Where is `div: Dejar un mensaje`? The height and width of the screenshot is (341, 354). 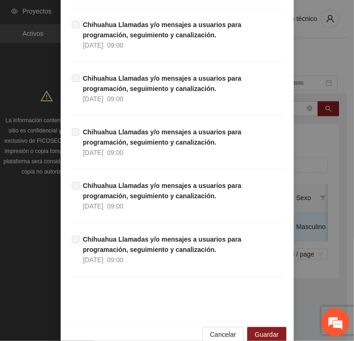 div: Dejar un mensaje is located at coordinates (103, 54).